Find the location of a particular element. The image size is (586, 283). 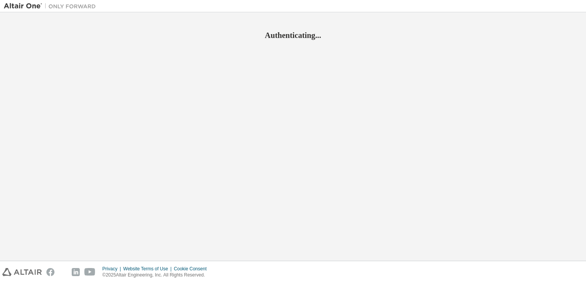

img: facebook.svg is located at coordinates (50, 272).